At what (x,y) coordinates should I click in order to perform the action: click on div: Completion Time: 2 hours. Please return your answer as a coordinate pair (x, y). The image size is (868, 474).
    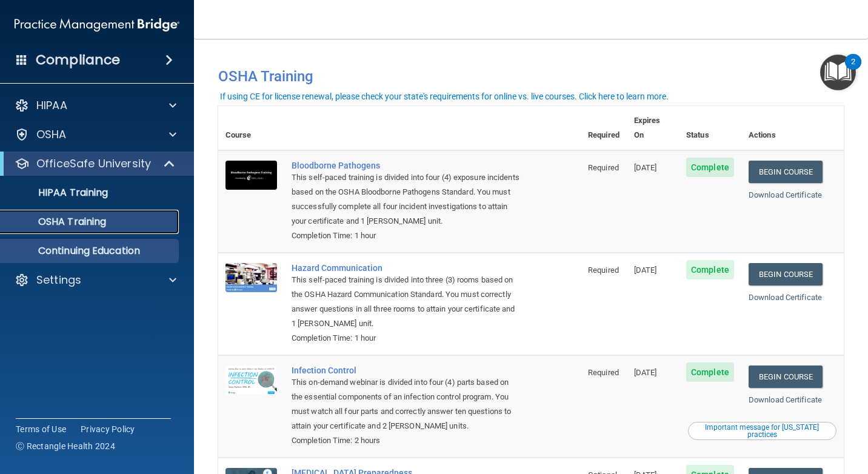
    Looking at the image, I should click on (406, 441).